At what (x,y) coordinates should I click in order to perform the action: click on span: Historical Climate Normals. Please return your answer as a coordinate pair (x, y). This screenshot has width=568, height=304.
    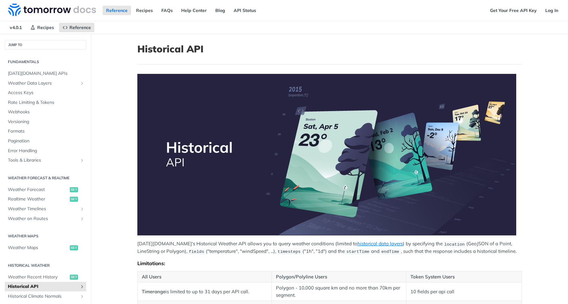
    Looking at the image, I should click on (43, 296).